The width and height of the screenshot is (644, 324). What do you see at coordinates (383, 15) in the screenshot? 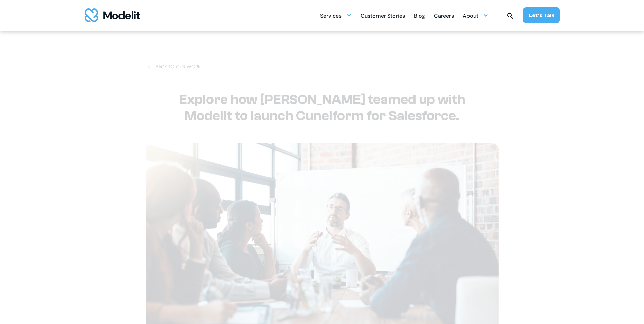
I see `a: Customer Stories` at bounding box center [383, 15].